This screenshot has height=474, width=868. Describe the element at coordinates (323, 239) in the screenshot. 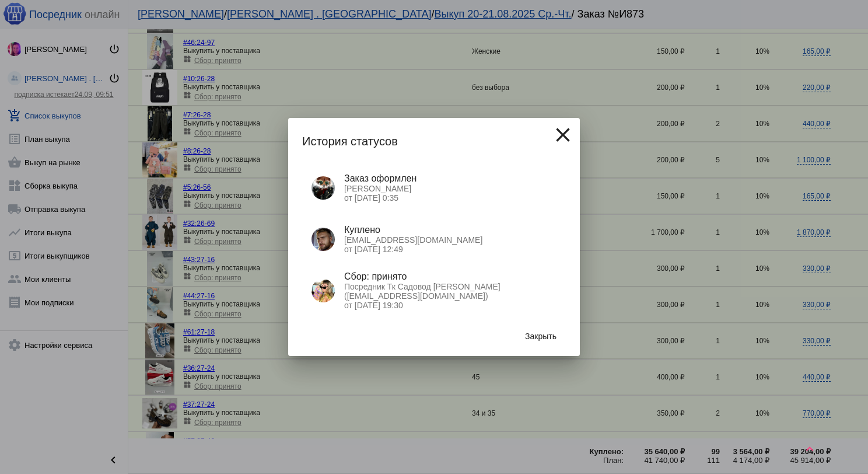

I see `img: MuzxV9-krBxalLsiEwssQayzvCJPqVBzWBc3mhr06zuBvm_4I6IuO1FQSUYQVq9rVi2gb6FhxCxAhST7wDxJTX2W.jpg` at that location.